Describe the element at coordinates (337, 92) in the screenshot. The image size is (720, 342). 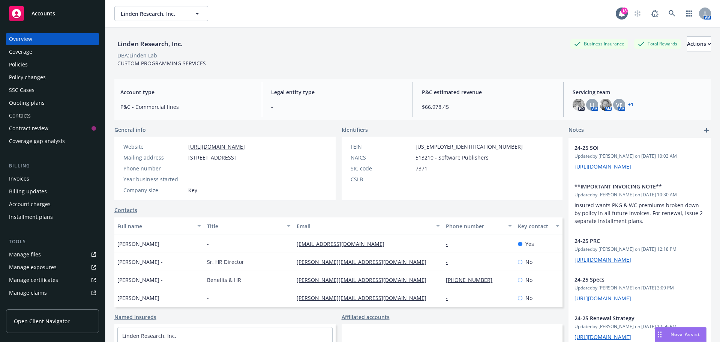
I see `span: Legal entity type` at that location.